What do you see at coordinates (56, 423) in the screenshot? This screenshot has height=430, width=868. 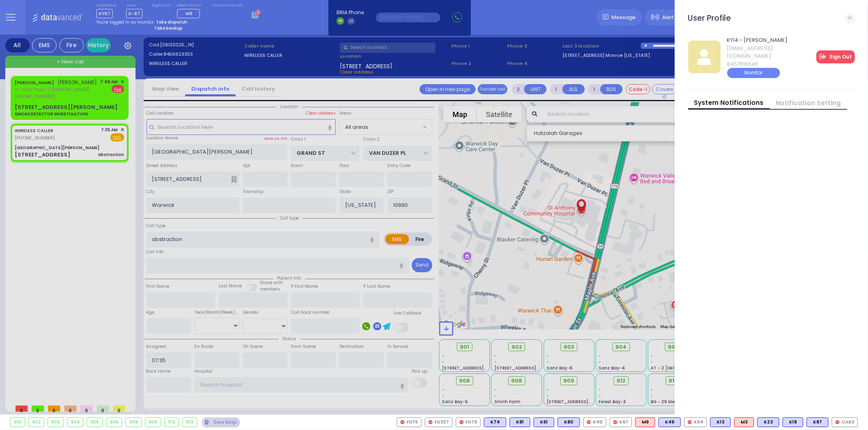 I see `div: 903` at bounding box center [56, 423].